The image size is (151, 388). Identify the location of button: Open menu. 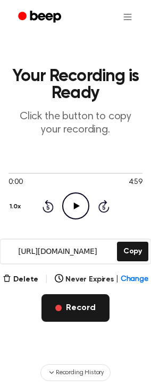
(127, 17).